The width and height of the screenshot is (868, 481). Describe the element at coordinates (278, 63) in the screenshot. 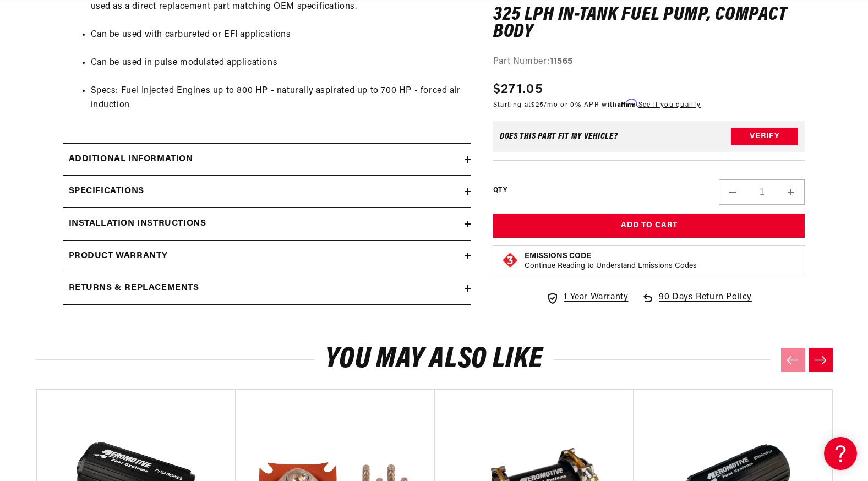

I see `li: Can be used in pulse modulated applications` at that location.